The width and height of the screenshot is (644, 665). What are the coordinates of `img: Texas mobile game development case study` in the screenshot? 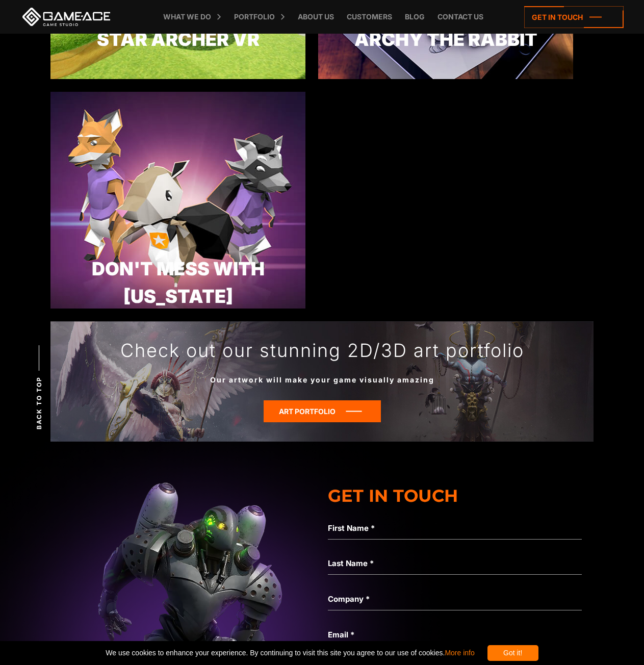 It's located at (178, 200).